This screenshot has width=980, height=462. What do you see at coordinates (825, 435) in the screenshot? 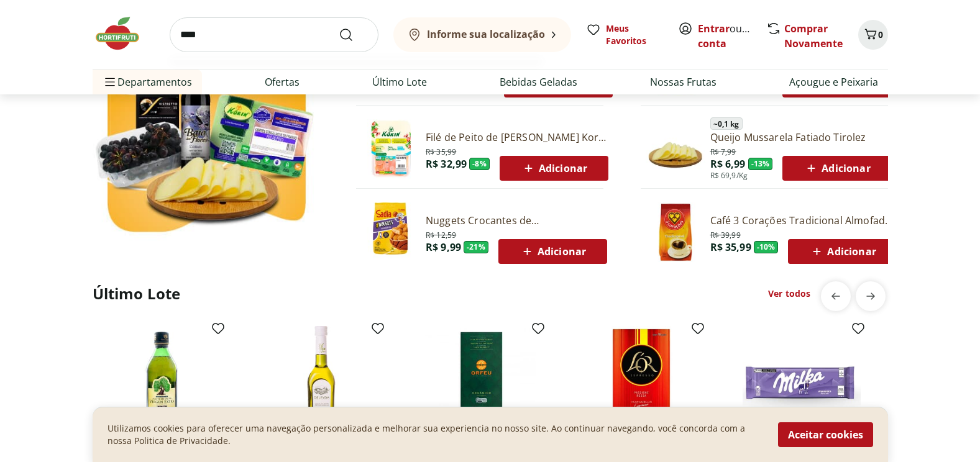
I see `button: Aceitar cookies` at bounding box center [825, 435].